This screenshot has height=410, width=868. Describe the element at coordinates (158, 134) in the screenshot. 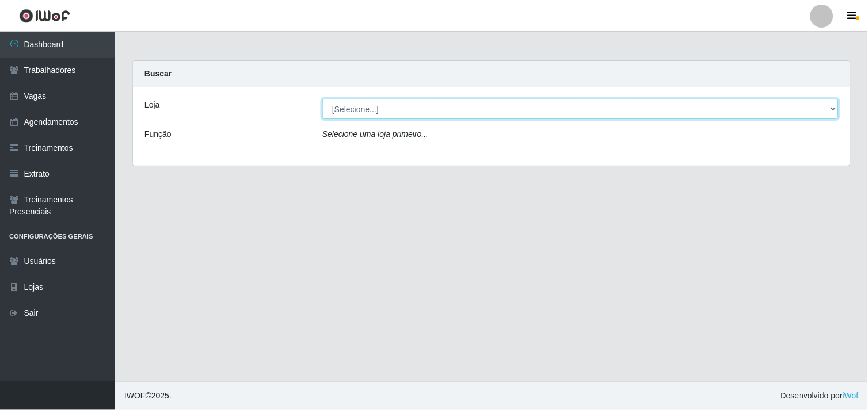

I see `label: Função` at that location.